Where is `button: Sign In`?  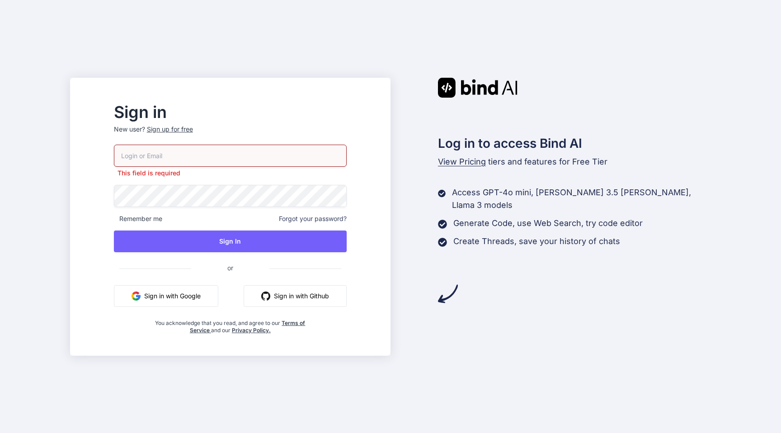 button: Sign In is located at coordinates (230, 241).